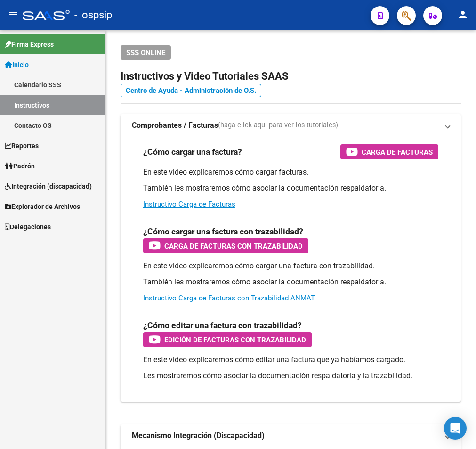  Describe the element at coordinates (42, 207) in the screenshot. I see `span: Explorador de Archivos` at that location.